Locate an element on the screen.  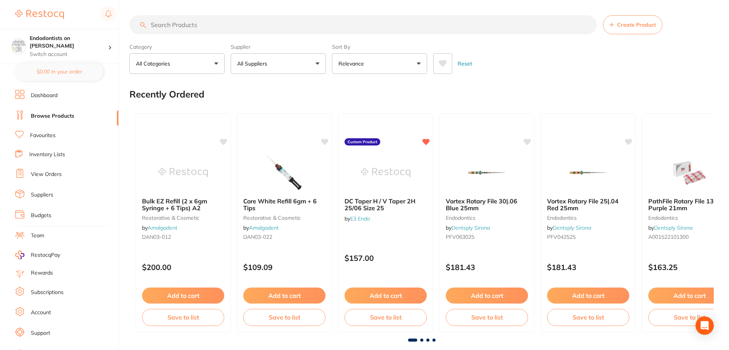
a: Rewards is located at coordinates (42, 273).